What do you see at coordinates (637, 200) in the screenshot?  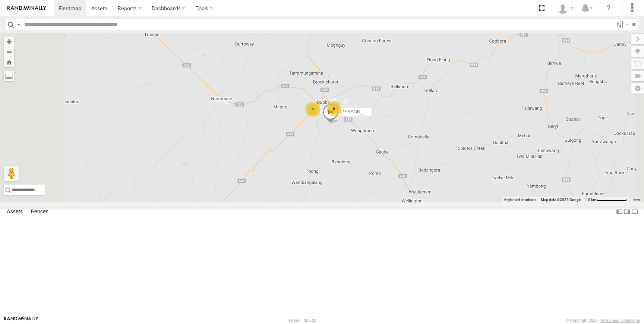 I see `a: Terms` at bounding box center [637, 200].